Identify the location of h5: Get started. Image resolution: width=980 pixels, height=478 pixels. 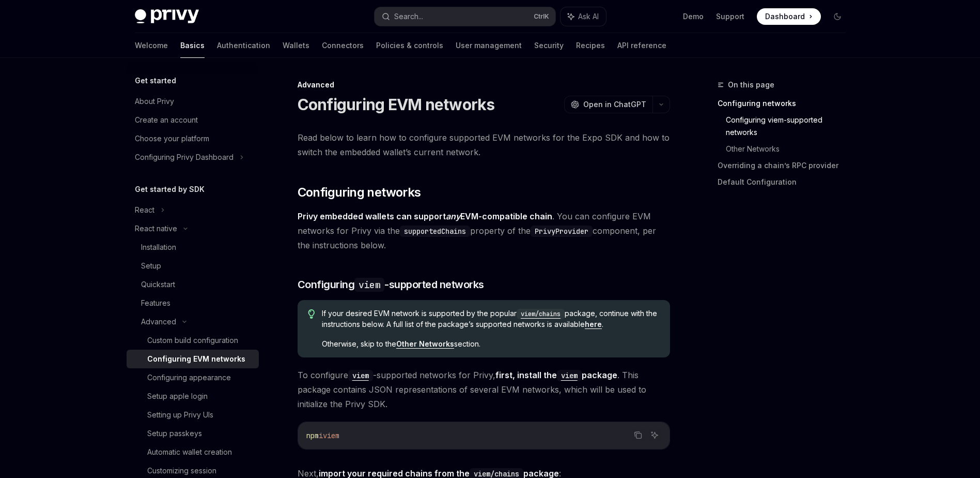
(155, 80).